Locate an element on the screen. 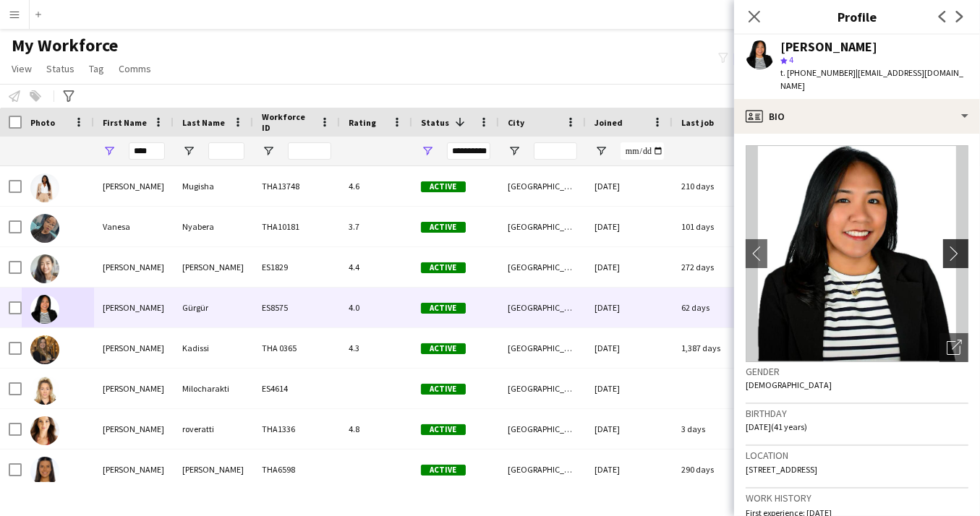  img: Angella Vanessa Mugisha is located at coordinates (45, 188).